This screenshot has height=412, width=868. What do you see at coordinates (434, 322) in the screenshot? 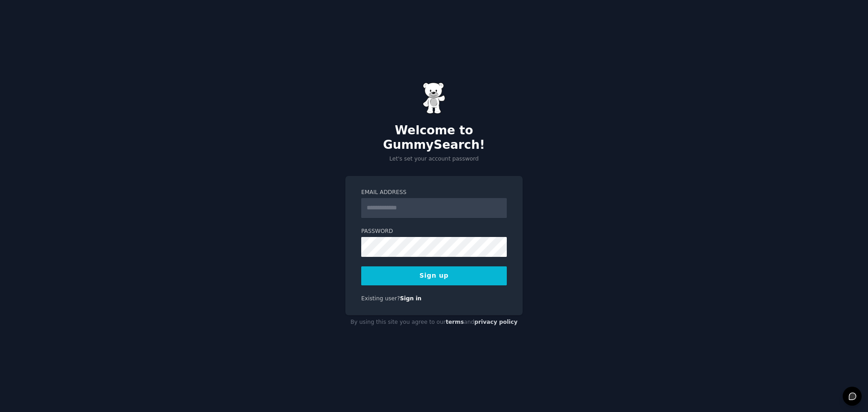
I see `div: By using this site you agree to our and` at bounding box center [434, 322].